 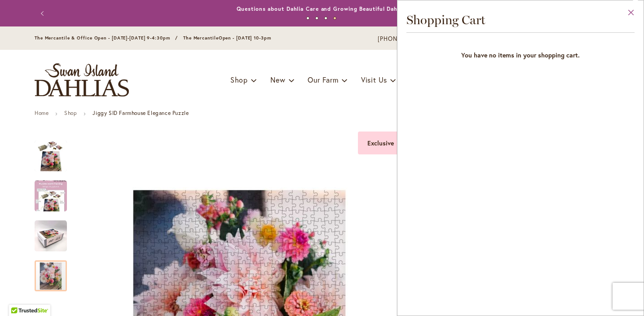 What do you see at coordinates (82, 80) in the screenshot?
I see `a: store logo` at bounding box center [82, 80].